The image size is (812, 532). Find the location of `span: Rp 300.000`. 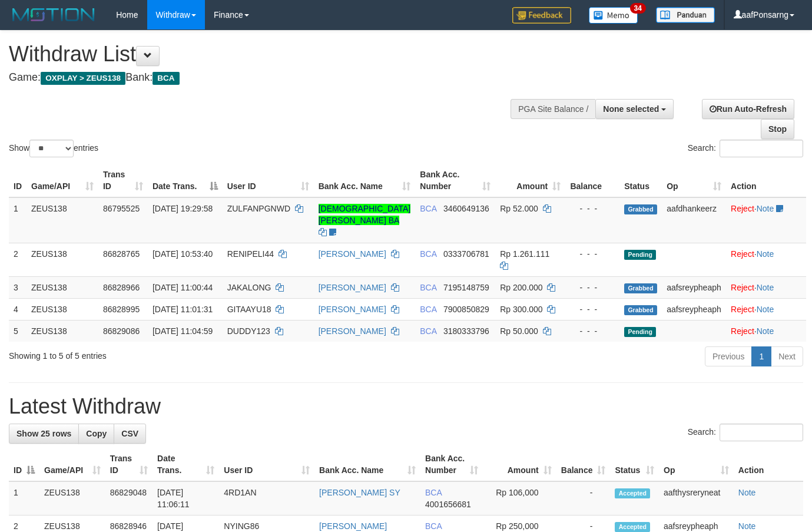

span: Rp 300.000 is located at coordinates (521, 310).